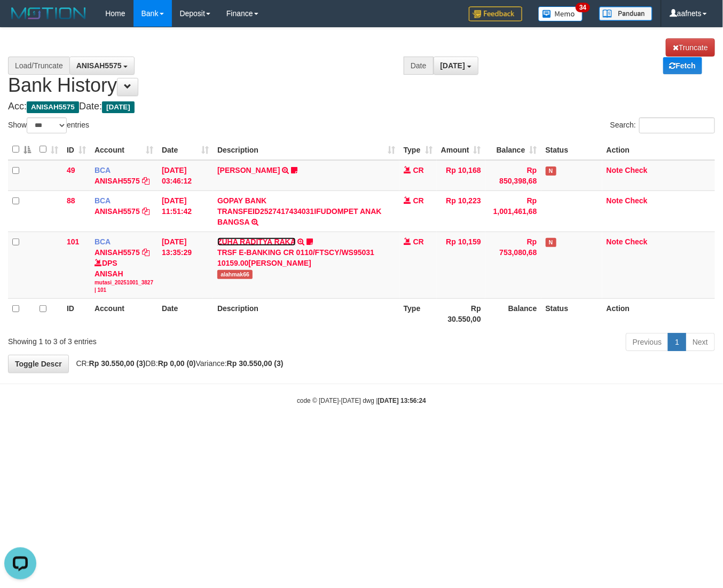 This screenshot has height=588, width=723. Describe the element at coordinates (460, 265) in the screenshot. I see `td: Rp 10,159` at that location.